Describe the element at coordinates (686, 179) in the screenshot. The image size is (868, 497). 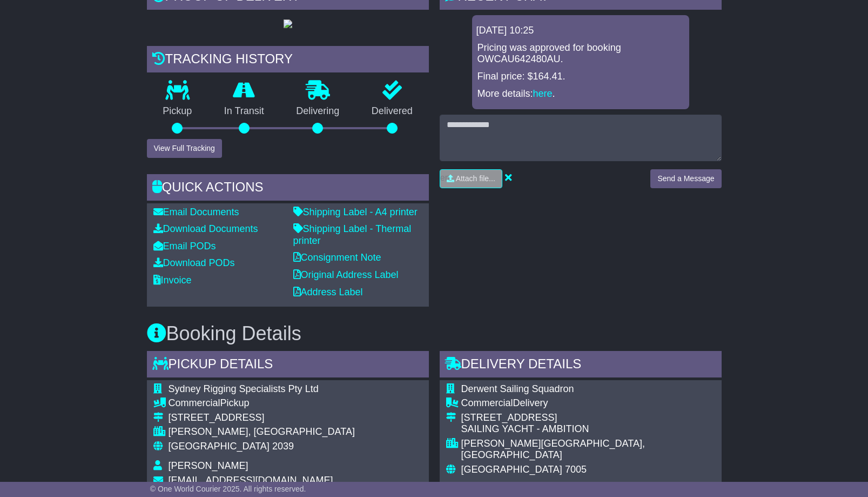
I see `button: Send a Message` at that location.